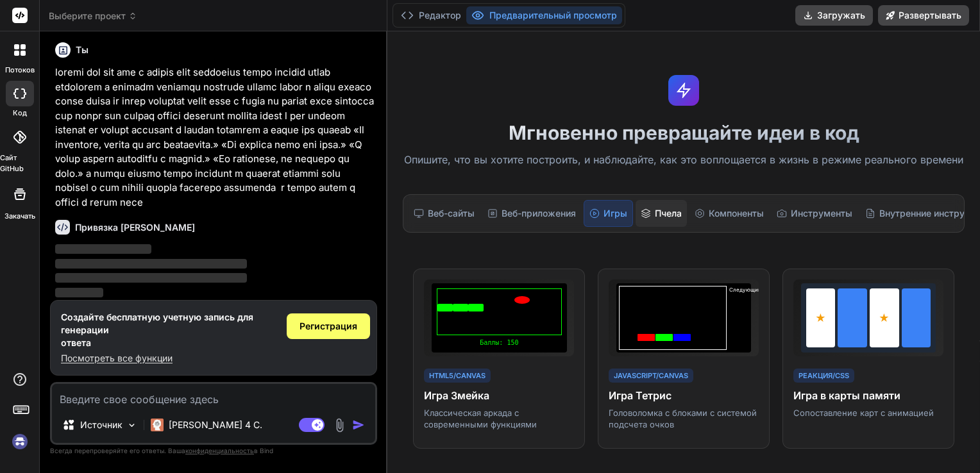  Describe the element at coordinates (736, 213) in the screenshot. I see `font: Компоненты` at that location.